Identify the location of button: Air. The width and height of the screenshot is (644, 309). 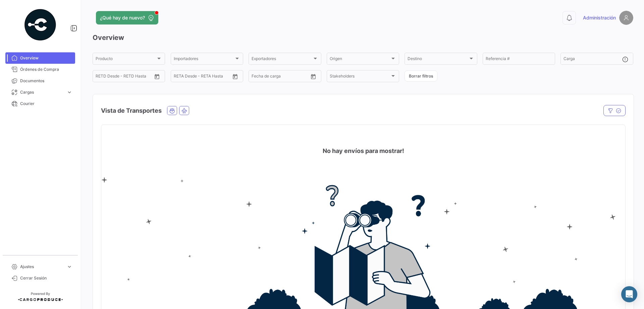
(184, 110).